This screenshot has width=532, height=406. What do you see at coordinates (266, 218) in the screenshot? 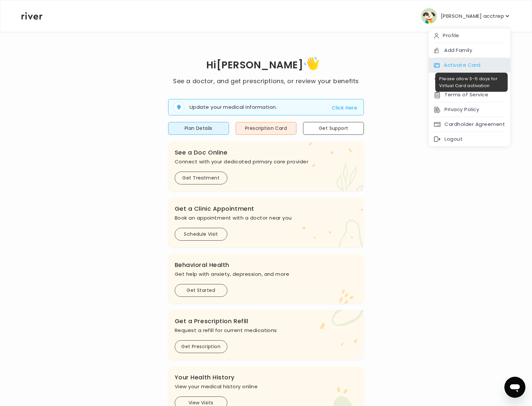
I see `p: Book an appointment with a doctor near you` at bounding box center [266, 218].